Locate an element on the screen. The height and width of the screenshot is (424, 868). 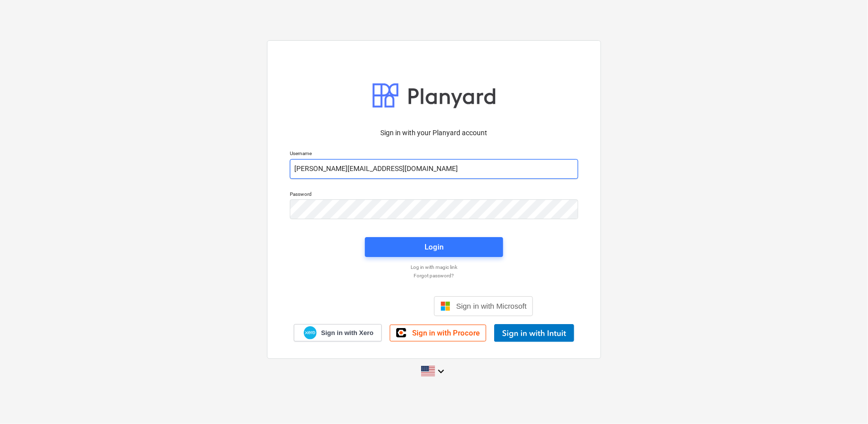
input: Username is located at coordinates (434, 169).